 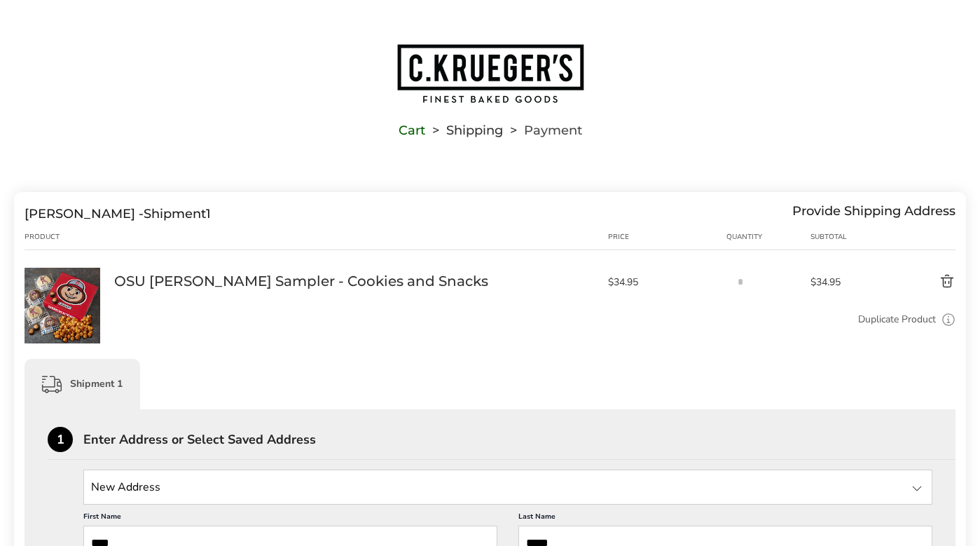 I want to click on button: Delete product, so click(x=915, y=281).